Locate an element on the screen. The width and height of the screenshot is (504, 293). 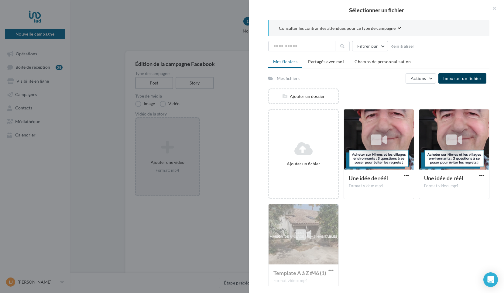
button: Importer un fichier is located at coordinates (462, 78).